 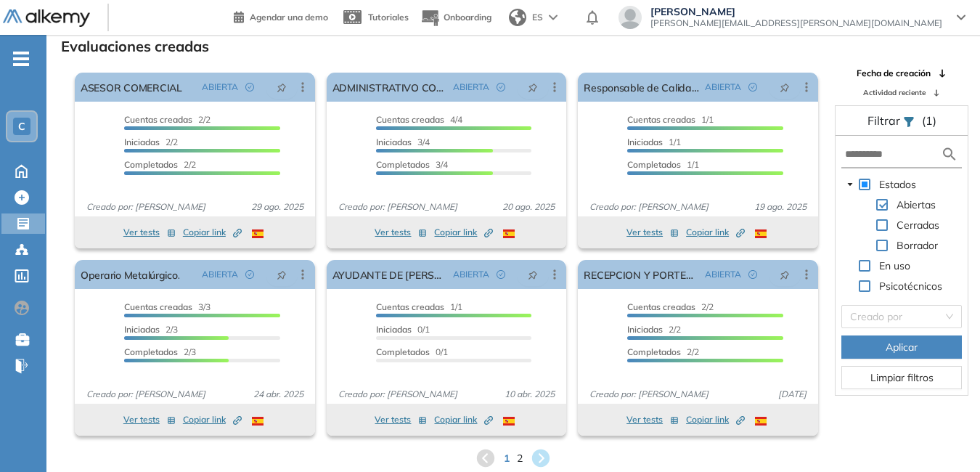 I want to click on h3: Evaluaciones creadas, so click(x=135, y=47).